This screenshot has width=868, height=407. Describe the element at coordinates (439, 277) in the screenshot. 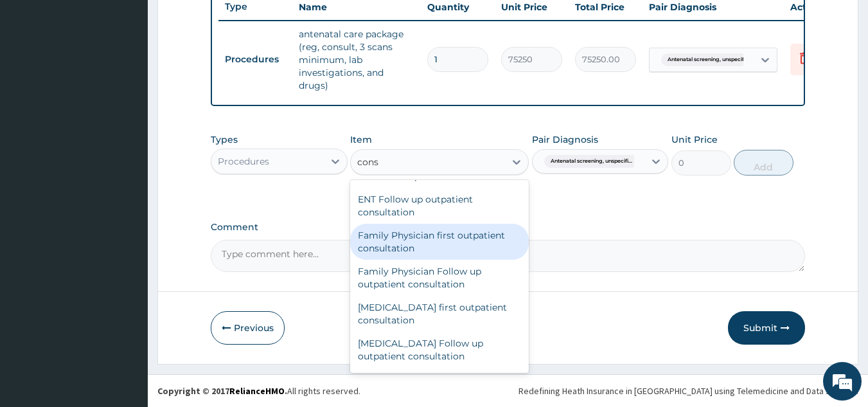

I see `div: Family Physician Follow up outpatient consultation` at that location.